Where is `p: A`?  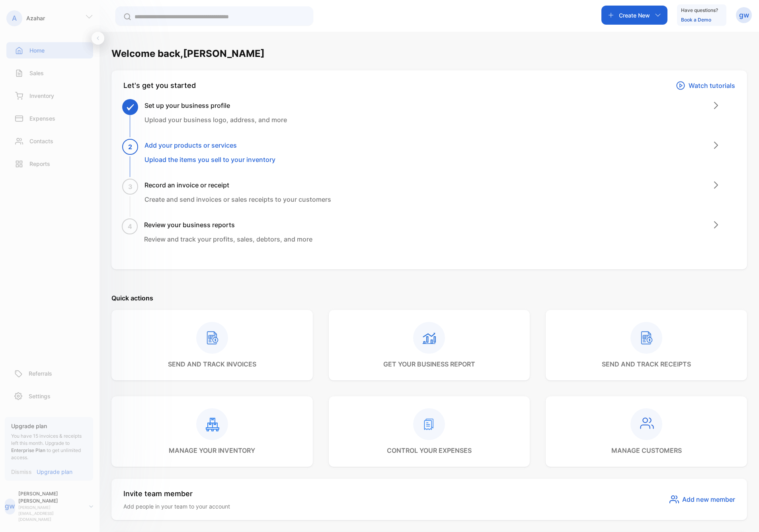 p: A is located at coordinates (14, 18).